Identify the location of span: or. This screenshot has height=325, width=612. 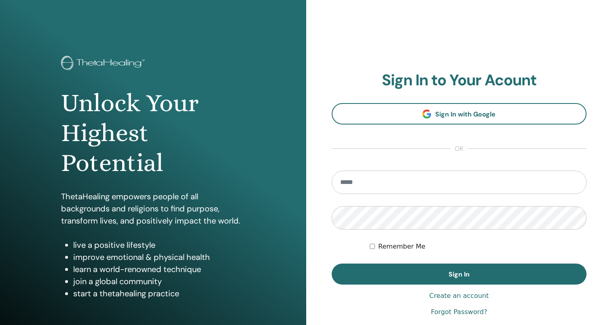
(459, 149).